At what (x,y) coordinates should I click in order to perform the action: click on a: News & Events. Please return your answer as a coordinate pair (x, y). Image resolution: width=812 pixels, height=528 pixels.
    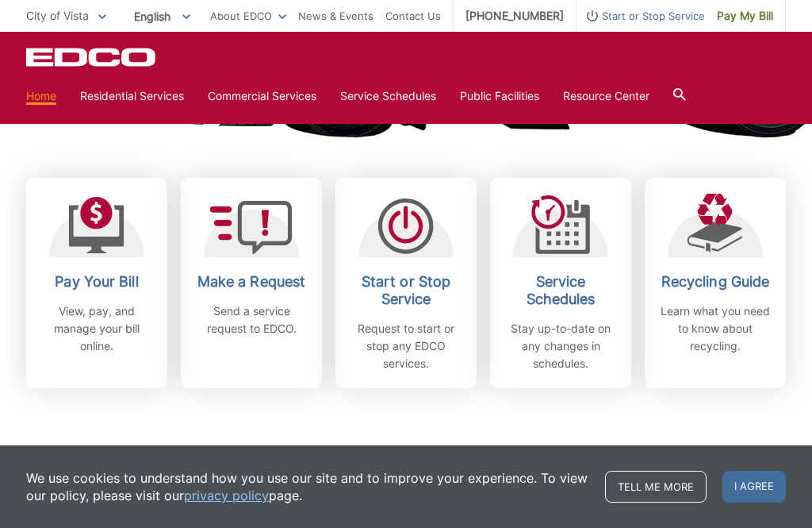
    Looking at the image, I should click on (335, 16).